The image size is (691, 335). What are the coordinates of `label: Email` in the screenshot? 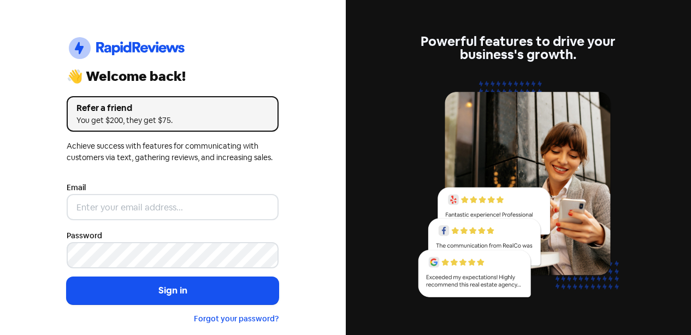 It's located at (76, 187).